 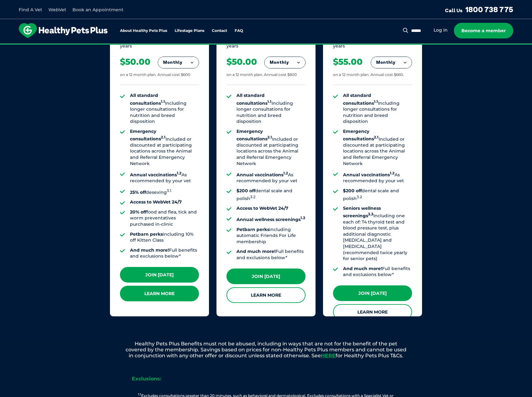 What do you see at coordinates (270, 235) in the screenshot?
I see `li: including automatic Friends For Life membership` at bounding box center [270, 235].